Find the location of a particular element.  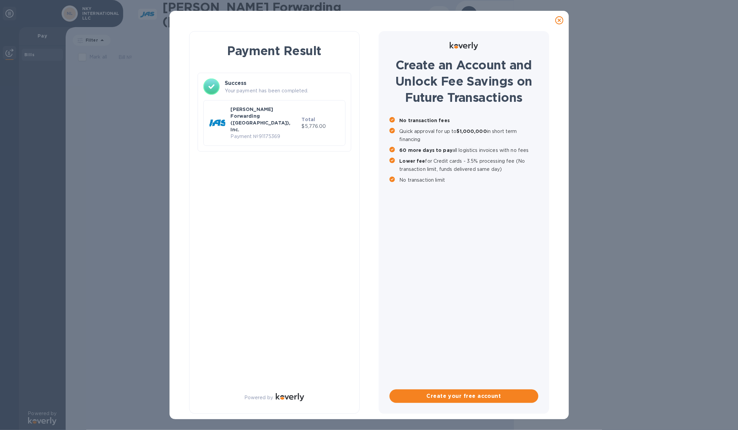

p: No transaction limit is located at coordinates (469, 180).